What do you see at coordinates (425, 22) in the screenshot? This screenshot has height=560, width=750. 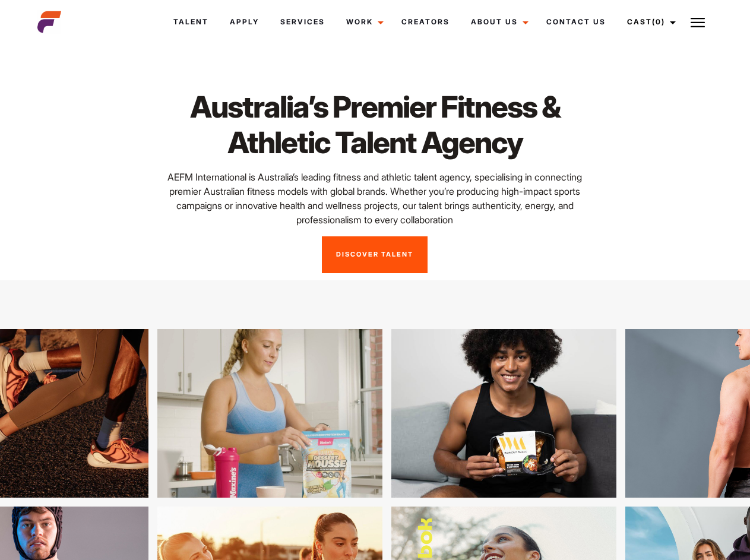 I see `a: Creators` at bounding box center [425, 22].